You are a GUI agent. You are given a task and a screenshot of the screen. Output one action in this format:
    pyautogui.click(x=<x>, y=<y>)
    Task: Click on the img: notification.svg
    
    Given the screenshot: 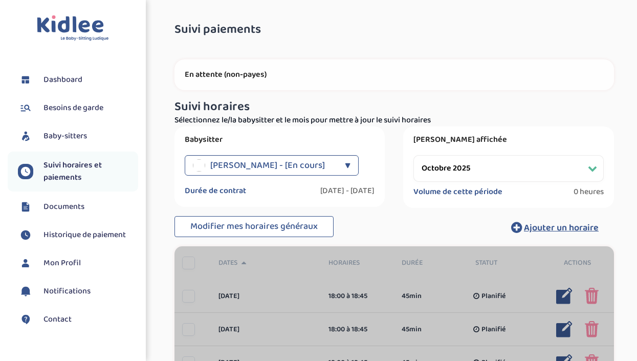 What is the action you would take?
    pyautogui.click(x=26, y=291)
    